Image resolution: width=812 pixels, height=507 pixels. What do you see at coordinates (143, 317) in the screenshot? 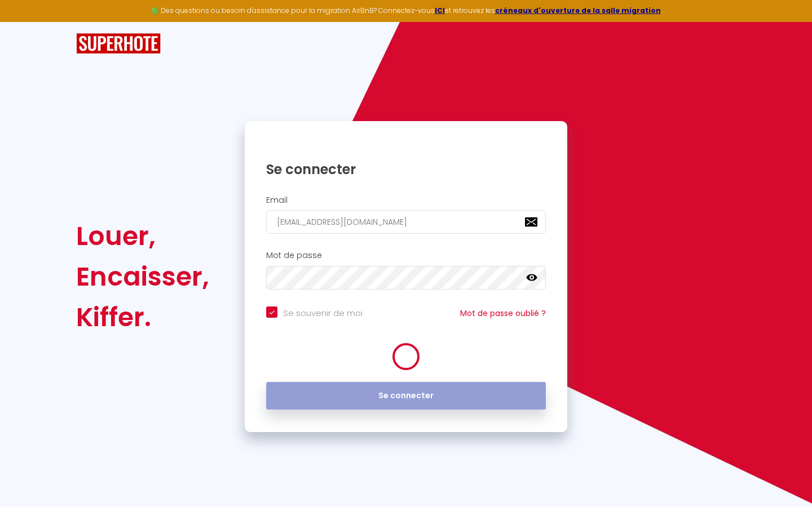
I see `div: Kiffer.` at bounding box center [143, 317].